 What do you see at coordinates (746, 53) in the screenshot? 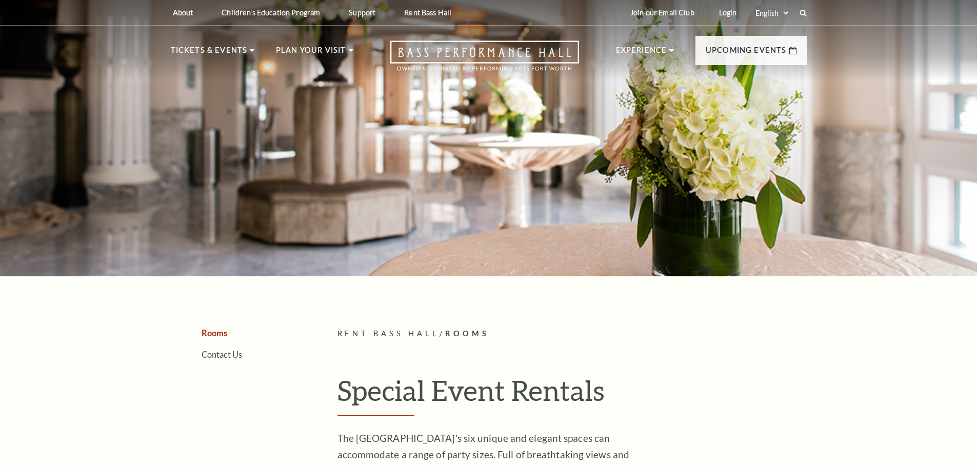
I see `p: Upcoming Events` at bounding box center [746, 53].